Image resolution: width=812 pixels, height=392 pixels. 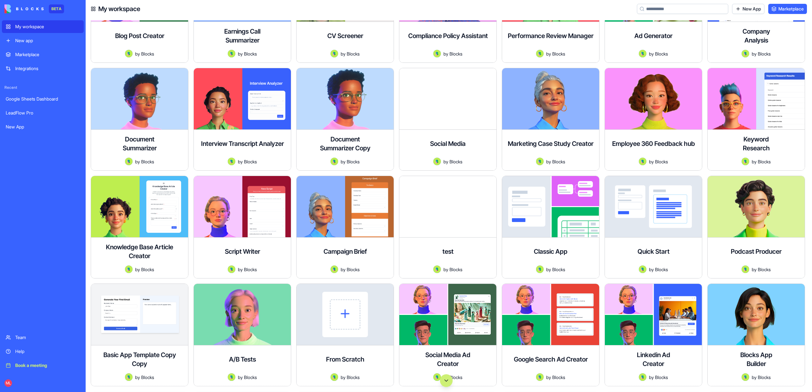 I want to click on span: Messages, so click(x=63, y=216).